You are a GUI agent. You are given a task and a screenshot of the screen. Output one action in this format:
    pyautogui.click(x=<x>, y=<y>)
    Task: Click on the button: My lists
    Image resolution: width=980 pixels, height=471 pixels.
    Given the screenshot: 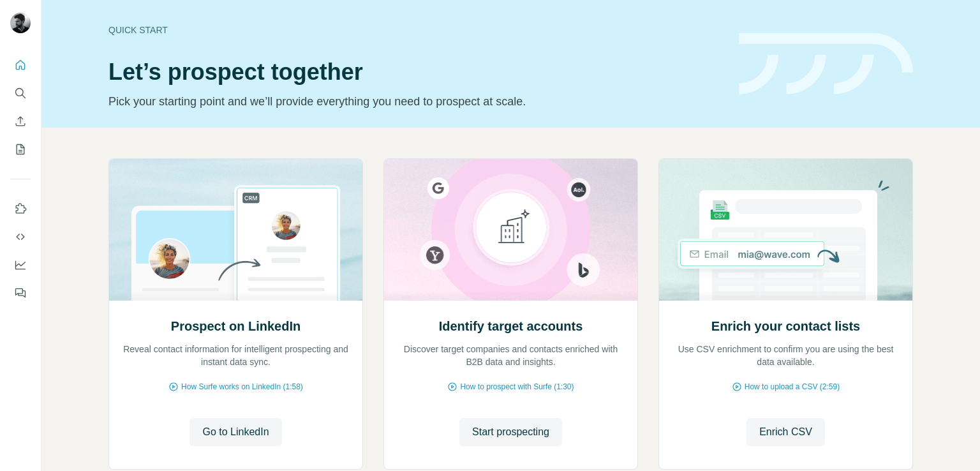 What is the action you would take?
    pyautogui.click(x=21, y=149)
    